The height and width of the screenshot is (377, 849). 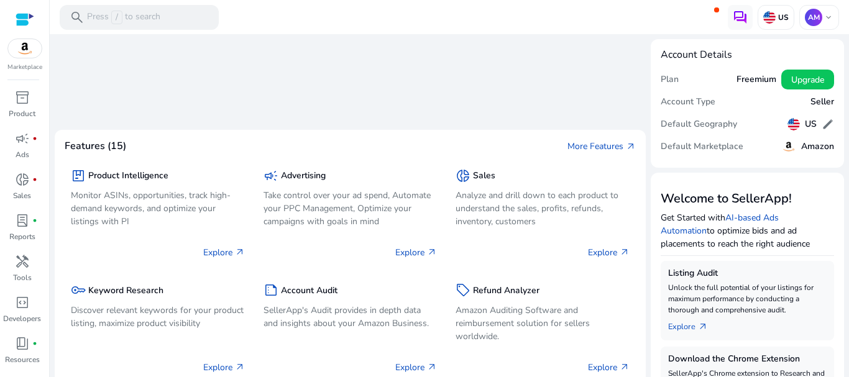 I want to click on p: US, so click(x=781, y=17).